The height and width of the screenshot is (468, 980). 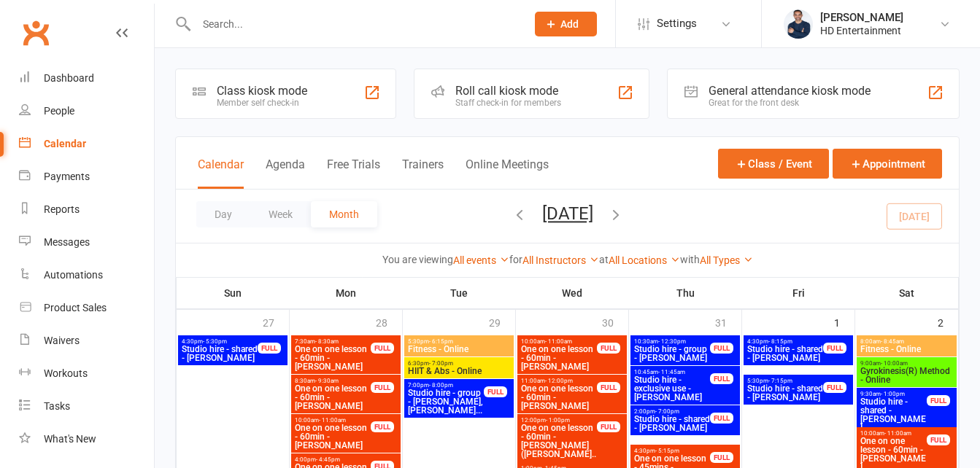 I want to click on div: 28, so click(x=389, y=322).